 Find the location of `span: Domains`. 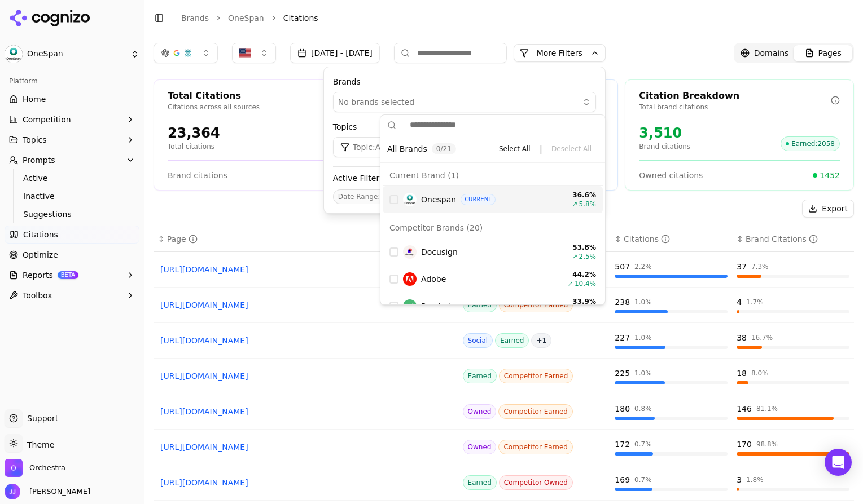

span: Domains is located at coordinates (771, 53).